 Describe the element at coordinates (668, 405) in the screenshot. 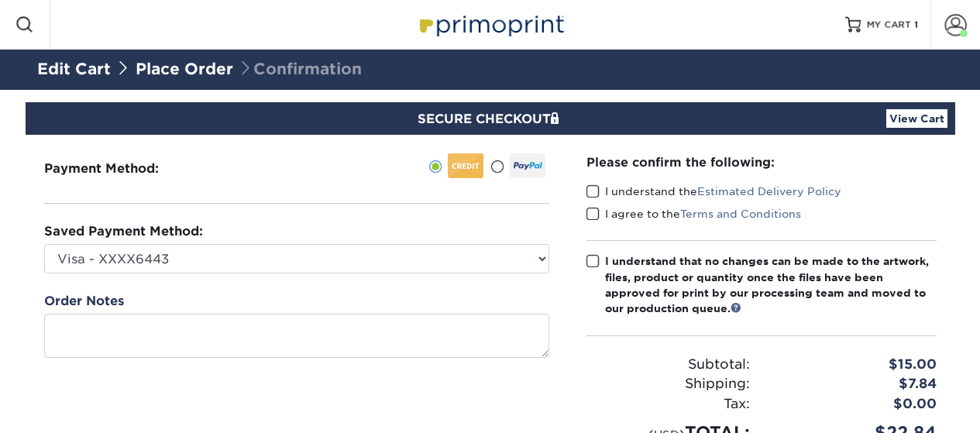

I see `div: Tax:` at that location.